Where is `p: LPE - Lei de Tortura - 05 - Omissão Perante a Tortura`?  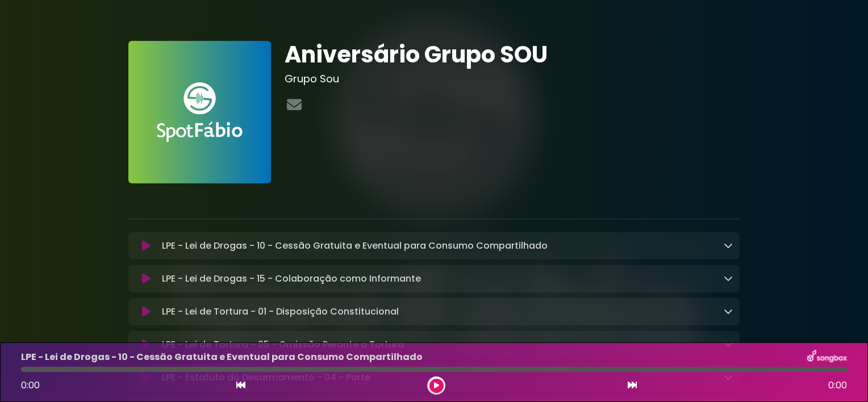 p: LPE - Lei de Tortura - 05 - Omissão Perante a Tortura is located at coordinates (283, 345).